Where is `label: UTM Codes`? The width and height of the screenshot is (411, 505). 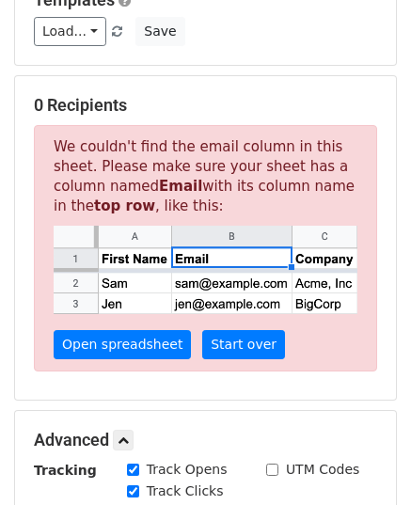
label: UTM Codes is located at coordinates (323, 469).